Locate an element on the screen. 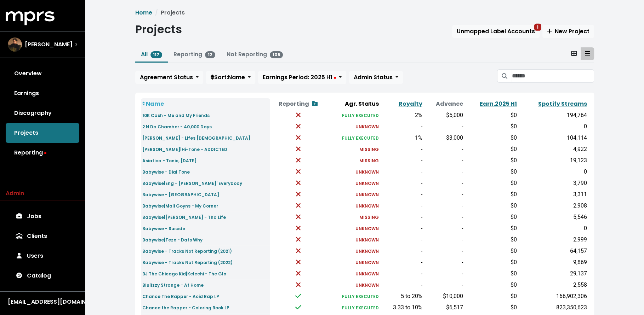 Image resolution: width=644 pixels, height=315 pixels. span: $5,000 is located at coordinates (454, 115).